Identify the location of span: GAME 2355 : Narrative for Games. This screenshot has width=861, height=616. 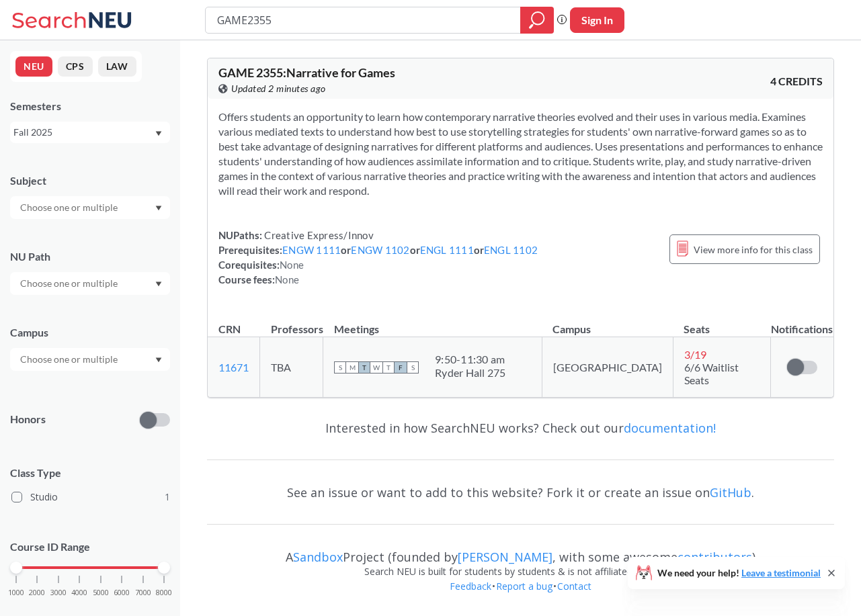
(306, 72).